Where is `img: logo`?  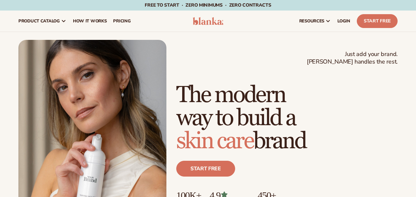
img: logo is located at coordinates (208, 21).